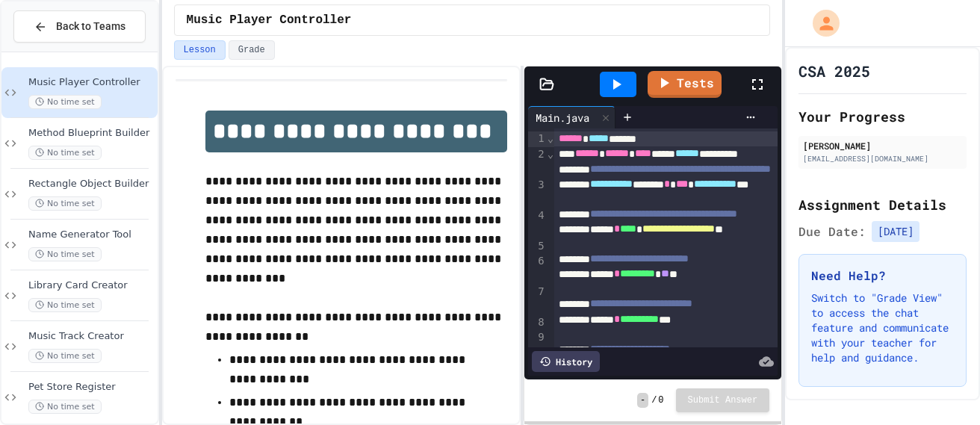 This screenshot has width=980, height=425. I want to click on span: Library Card Creator, so click(91, 285).